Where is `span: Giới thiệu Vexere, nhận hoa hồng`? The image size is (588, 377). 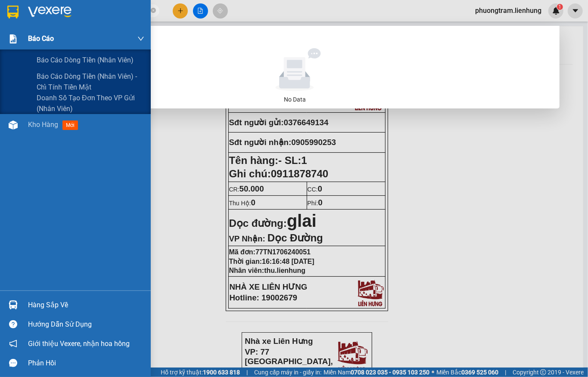
span: Giới thiệu Vexere, nhận hoa hồng is located at coordinates (79, 344).